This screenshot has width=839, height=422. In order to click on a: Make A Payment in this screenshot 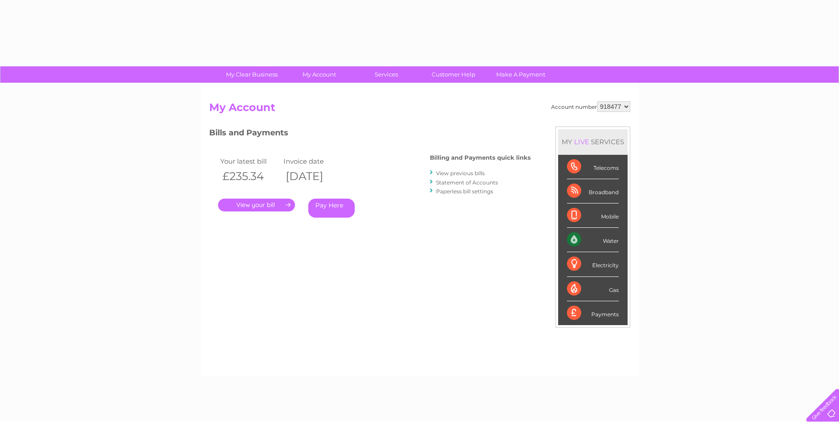, I will do `click(521, 74)`.